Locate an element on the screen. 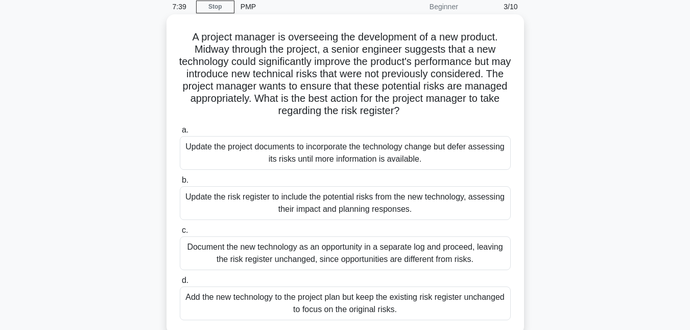 This screenshot has width=690, height=330. span: c. is located at coordinates (185, 229).